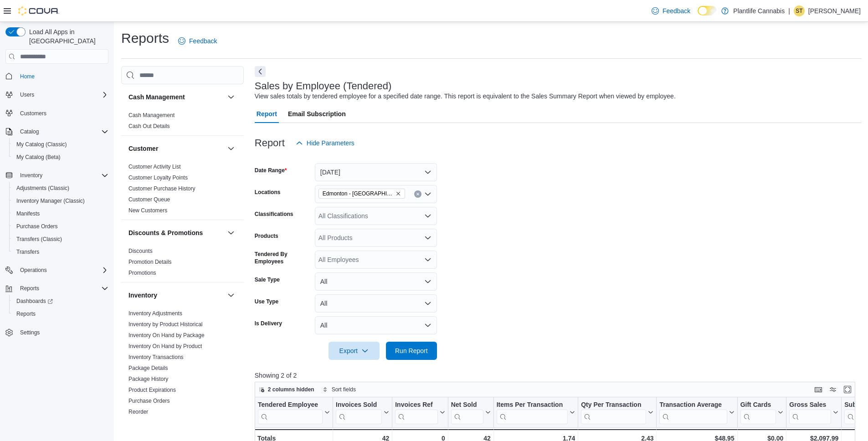 The height and width of the screenshot is (441, 868). Describe the element at coordinates (140, 251) in the screenshot. I see `span: Discounts` at that location.